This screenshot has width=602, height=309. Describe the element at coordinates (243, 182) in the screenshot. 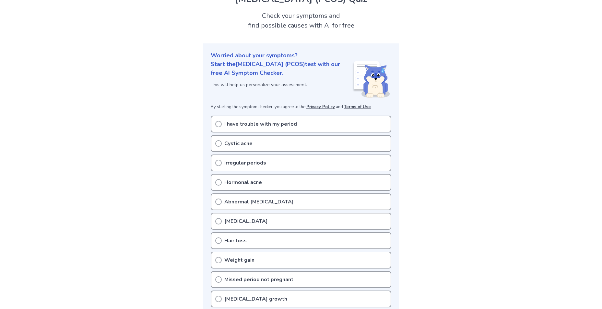

I see `p: Hormonal acne` at that location.